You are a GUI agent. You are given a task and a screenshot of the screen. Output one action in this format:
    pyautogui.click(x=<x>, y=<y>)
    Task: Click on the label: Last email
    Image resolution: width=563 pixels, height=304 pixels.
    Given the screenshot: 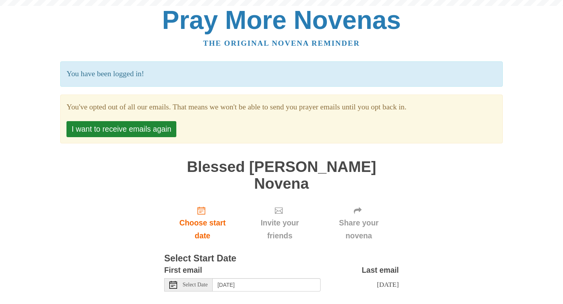 What is the action you would take?
    pyautogui.click(x=380, y=270)
    